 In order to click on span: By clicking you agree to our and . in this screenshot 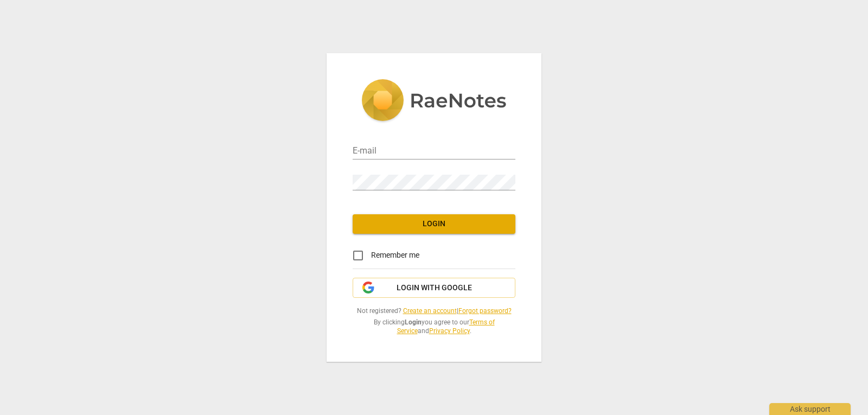, I will do `click(434, 327)`.